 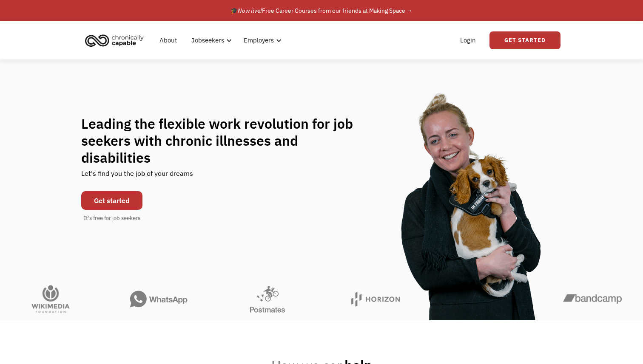 I want to click on a: Get started, so click(x=112, y=200).